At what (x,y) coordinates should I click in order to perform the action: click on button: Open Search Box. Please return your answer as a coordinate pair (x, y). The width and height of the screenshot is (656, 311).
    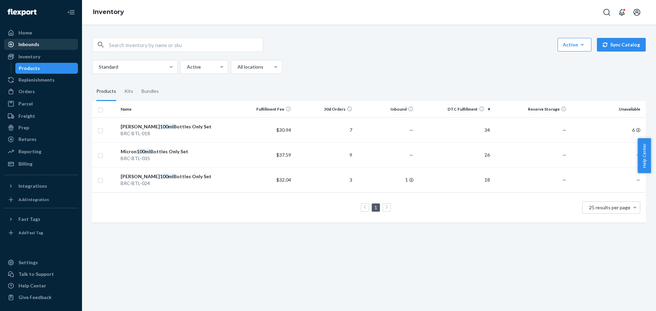
    Looking at the image, I should click on (607, 12).